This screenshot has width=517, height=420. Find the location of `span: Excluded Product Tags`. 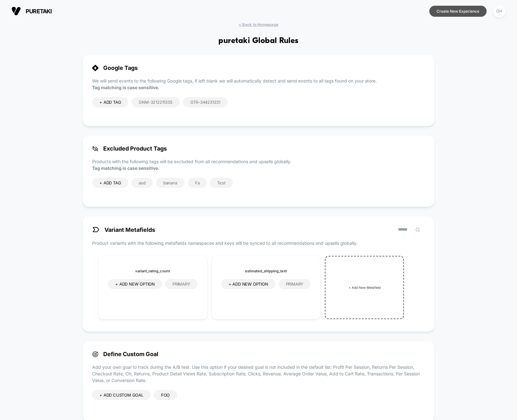

span: Excluded Product Tags is located at coordinates (258, 149).